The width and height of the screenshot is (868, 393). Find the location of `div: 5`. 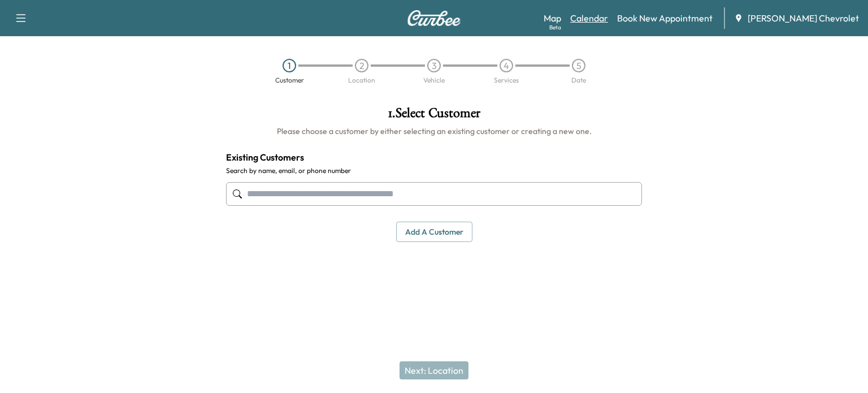

div: 5 is located at coordinates (579, 65).